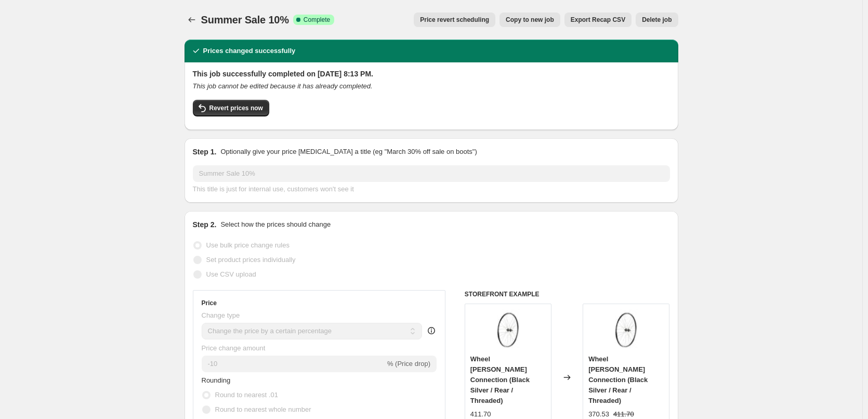 The width and height of the screenshot is (868, 419). What do you see at coordinates (205, 224) in the screenshot?
I see `h2: Step 2.` at bounding box center [205, 224].